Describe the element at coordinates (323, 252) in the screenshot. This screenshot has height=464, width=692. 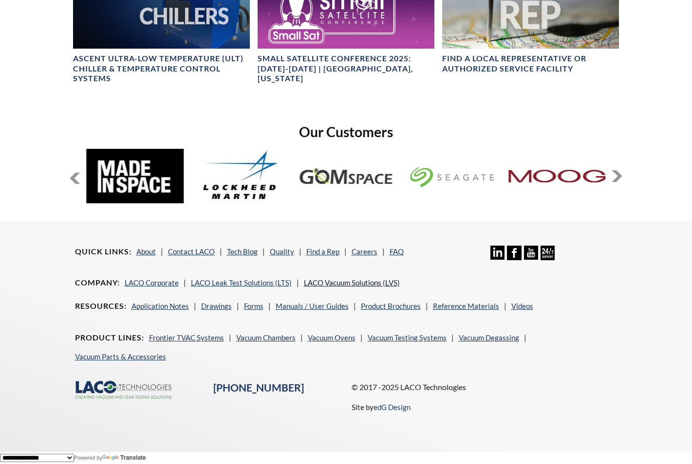
I see `a: Find a Rep` at that location.